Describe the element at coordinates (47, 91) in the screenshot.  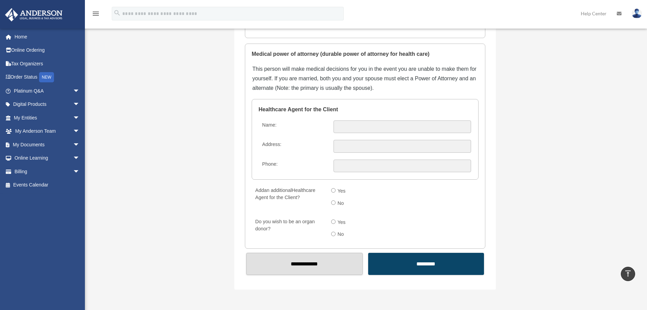
I see `a: Platinum Q&Aarrow_drop_down` at that location.